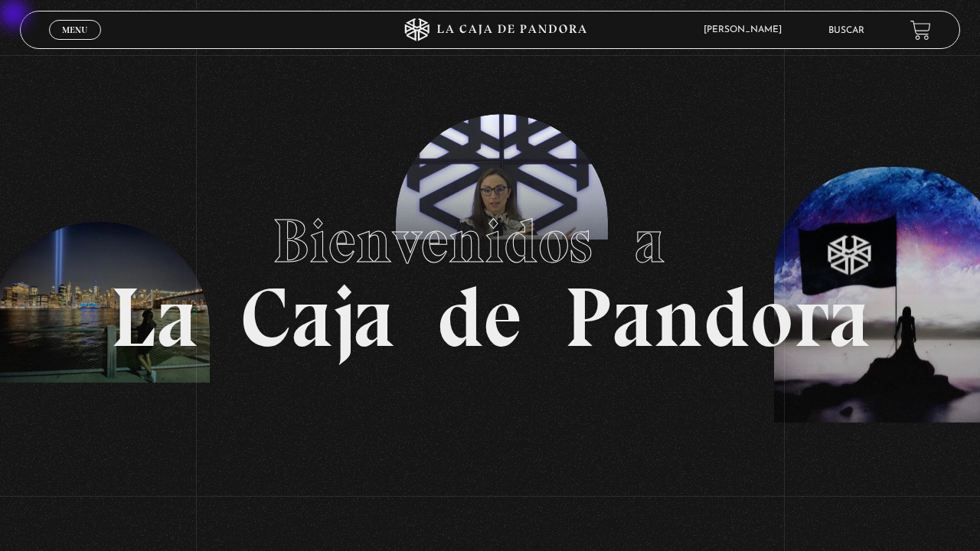 Image resolution: width=980 pixels, height=551 pixels. I want to click on span: Cerrar, so click(75, 43).